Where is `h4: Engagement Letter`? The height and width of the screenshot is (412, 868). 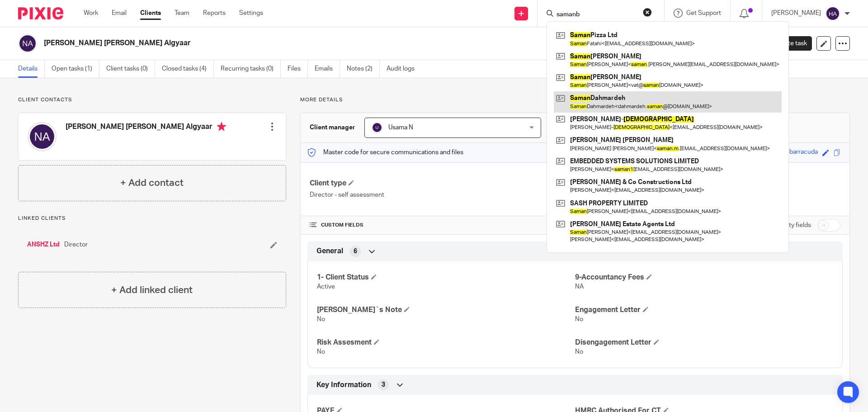 h4: Engagement Letter is located at coordinates (703, 309).